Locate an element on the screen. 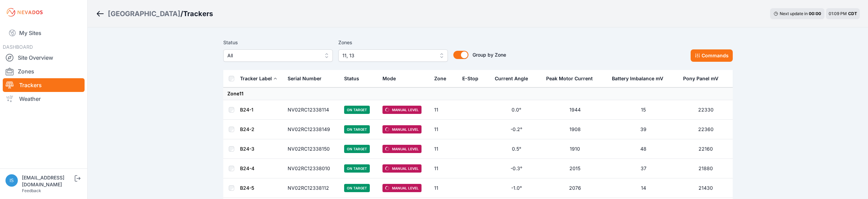 The image size is (868, 199). a: My Sites is located at coordinates (43, 33).